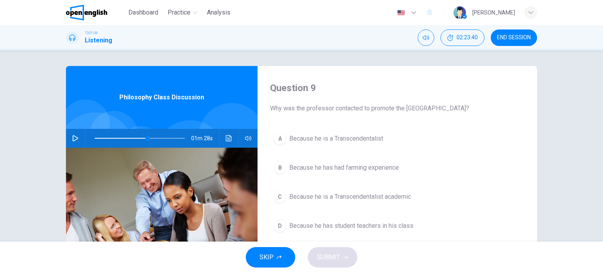 This screenshot has width=603, height=273. What do you see at coordinates (280, 226) in the screenshot?
I see `div: D` at bounding box center [280, 226].